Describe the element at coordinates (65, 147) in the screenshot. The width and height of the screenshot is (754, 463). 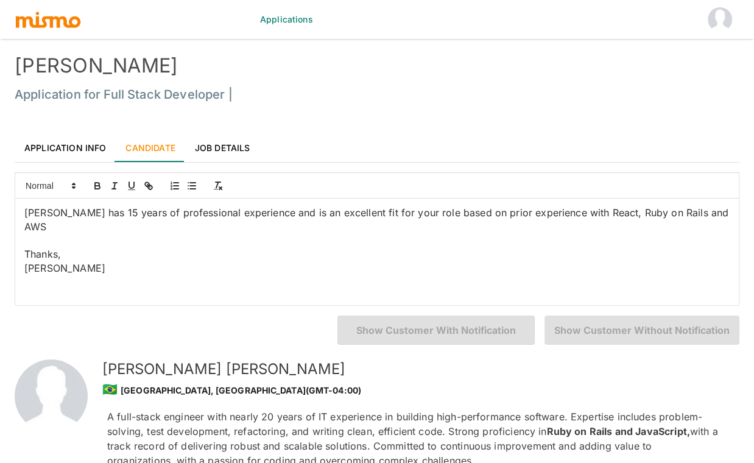
I see `a: Application Info` at that location.